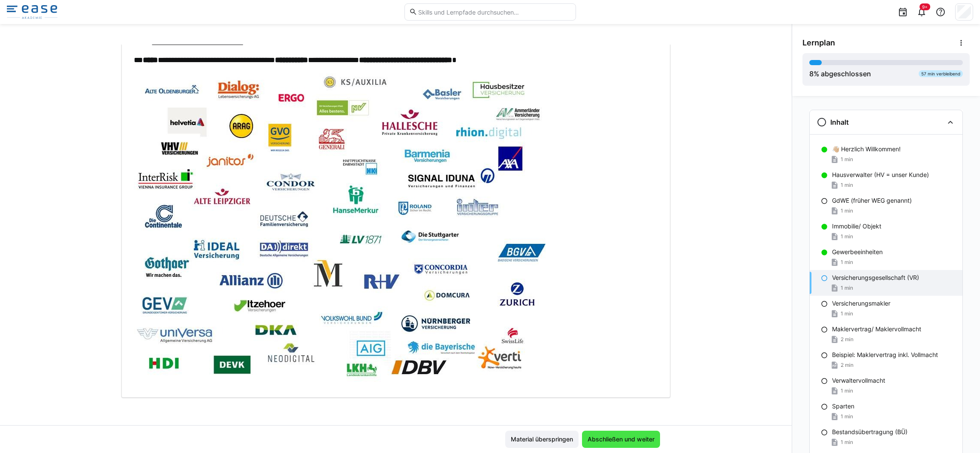 This screenshot has width=980, height=453. I want to click on p: Beispiel: Maklervertrag inkl. Vollmacht, so click(885, 355).